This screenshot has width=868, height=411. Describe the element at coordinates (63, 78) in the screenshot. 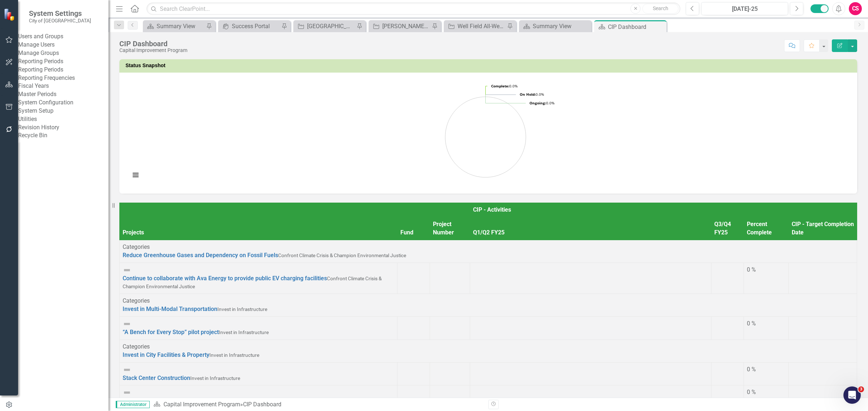

I see `a: Reporting Frequencies` at that location.